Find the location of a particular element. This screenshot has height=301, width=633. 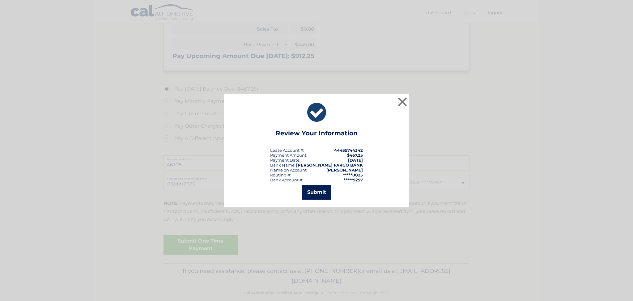

div: Name on Account: is located at coordinates (289, 170).